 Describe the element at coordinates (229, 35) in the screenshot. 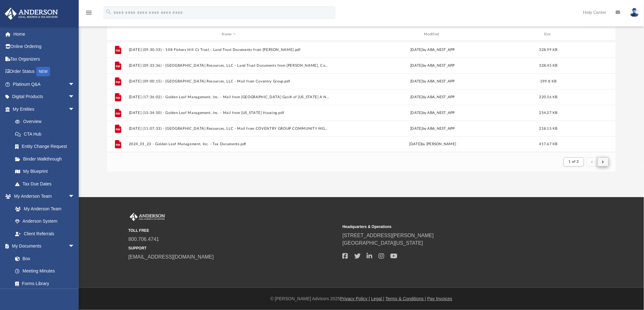

I see `div: Name` at that location.